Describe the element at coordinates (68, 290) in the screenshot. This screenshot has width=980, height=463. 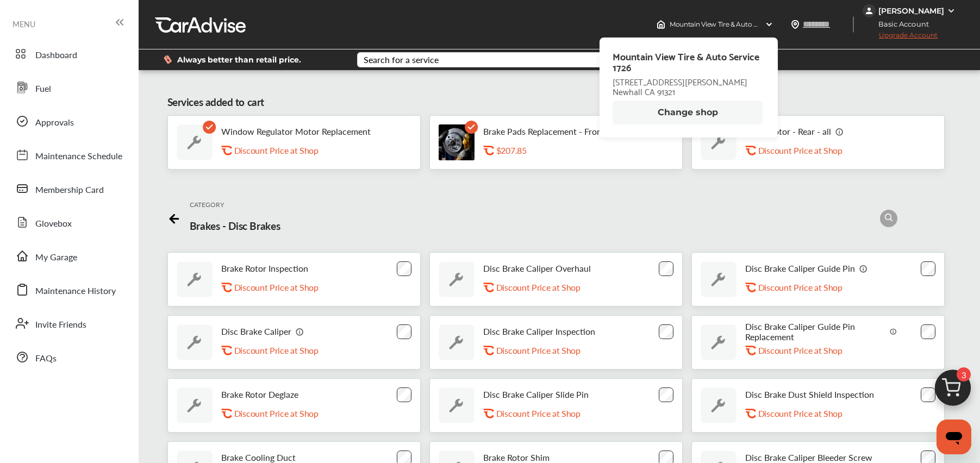
I see `a: Maintenance History` at that location.